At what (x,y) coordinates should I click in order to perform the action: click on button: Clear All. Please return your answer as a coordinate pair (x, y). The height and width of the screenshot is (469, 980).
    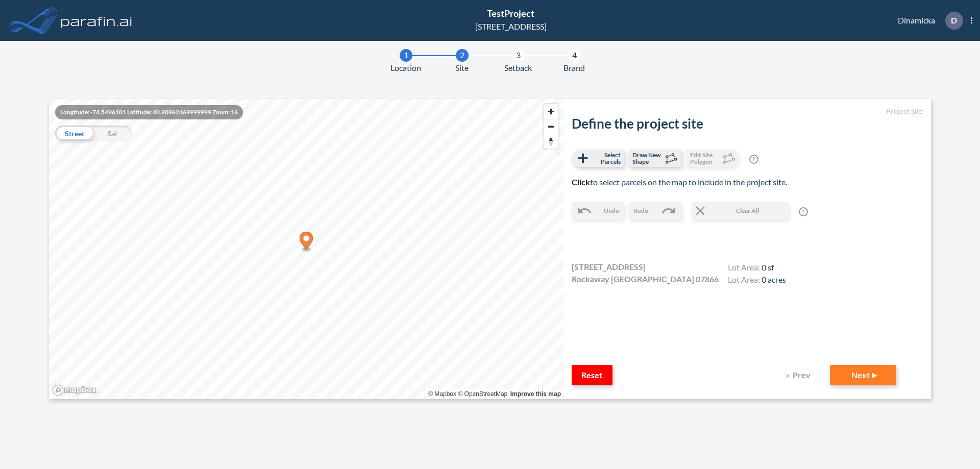
    Looking at the image, I should click on (740, 211).